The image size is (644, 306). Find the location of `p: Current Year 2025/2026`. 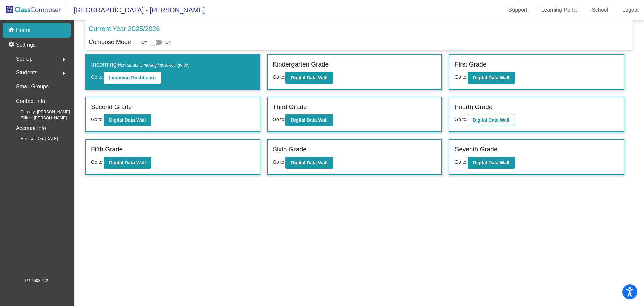

p: Current Year 2025/2026 is located at coordinates (124, 28).